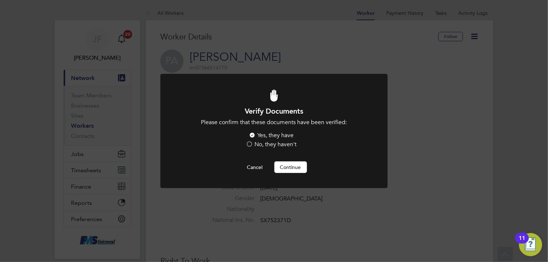 Image resolution: width=548 pixels, height=262 pixels. What do you see at coordinates (271, 135) in the screenshot?
I see `label: Yes, they have` at bounding box center [271, 135].